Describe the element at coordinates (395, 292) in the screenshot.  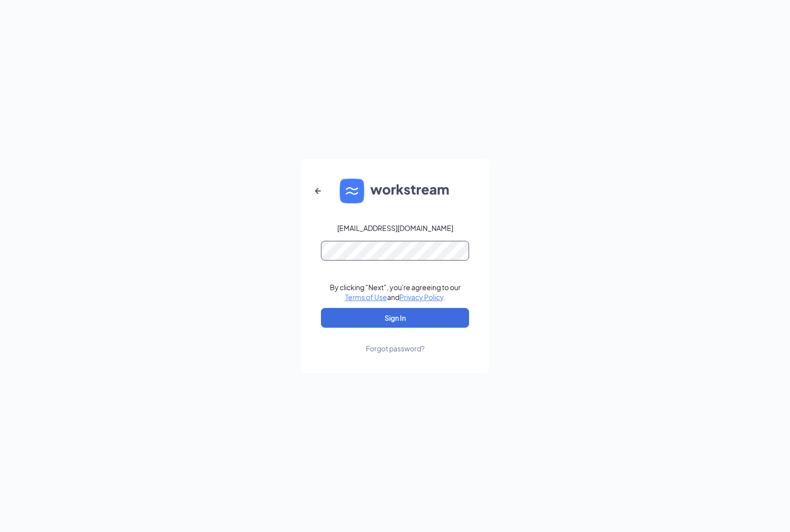
I see `div: By clicking "Next", you're agreeing to our and .` at that location.